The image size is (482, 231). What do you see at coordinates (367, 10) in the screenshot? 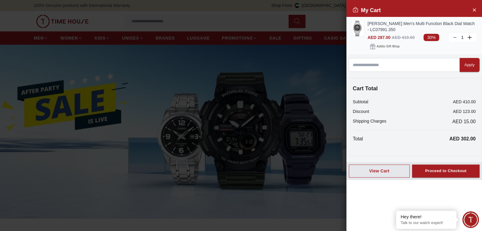
I see `h2: My Cart` at bounding box center [367, 10].